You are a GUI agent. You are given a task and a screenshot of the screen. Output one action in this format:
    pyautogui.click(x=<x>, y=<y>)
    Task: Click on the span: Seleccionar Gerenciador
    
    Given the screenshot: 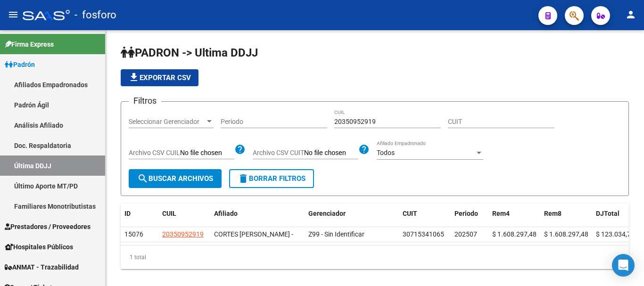 What is the action you would take?
    pyautogui.click(x=167, y=121)
    